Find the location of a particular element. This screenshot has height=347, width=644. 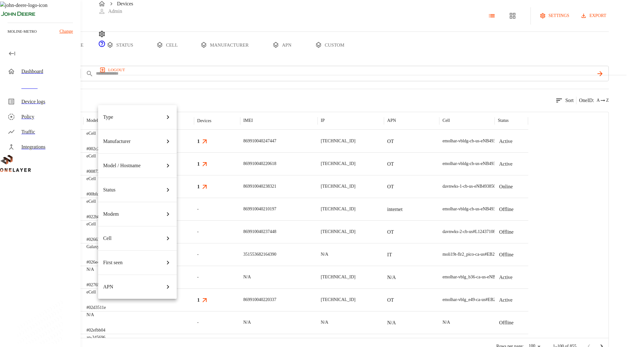

p: Cell is located at coordinates (107, 238).